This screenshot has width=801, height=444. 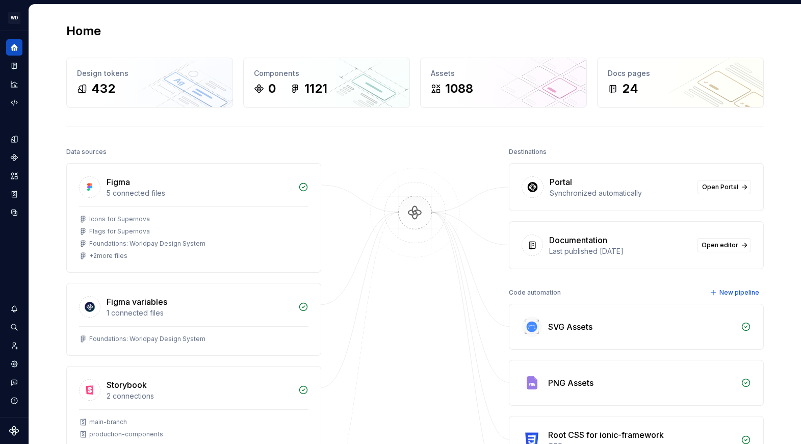 I want to click on a: Data sources, so click(x=14, y=213).